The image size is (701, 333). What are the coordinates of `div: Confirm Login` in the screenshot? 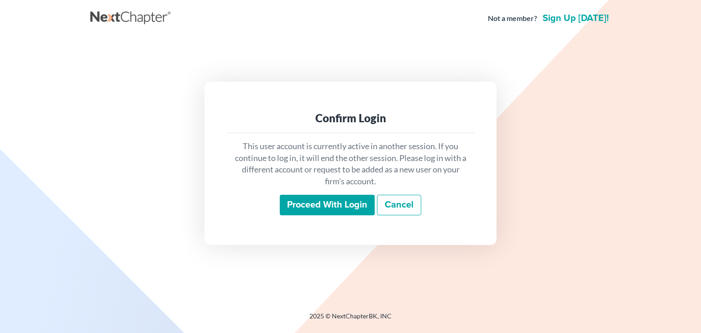 It's located at (350, 118).